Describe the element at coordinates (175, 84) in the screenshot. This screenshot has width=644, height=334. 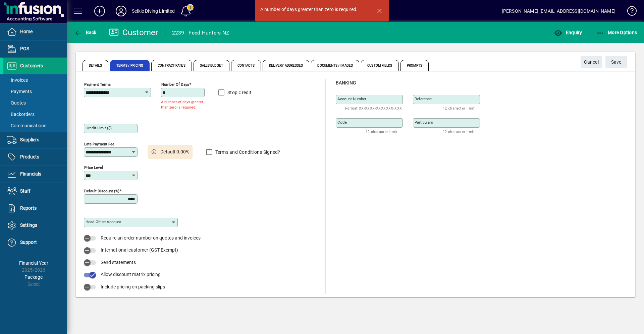
I see `mat-label: Number of days` at that location.